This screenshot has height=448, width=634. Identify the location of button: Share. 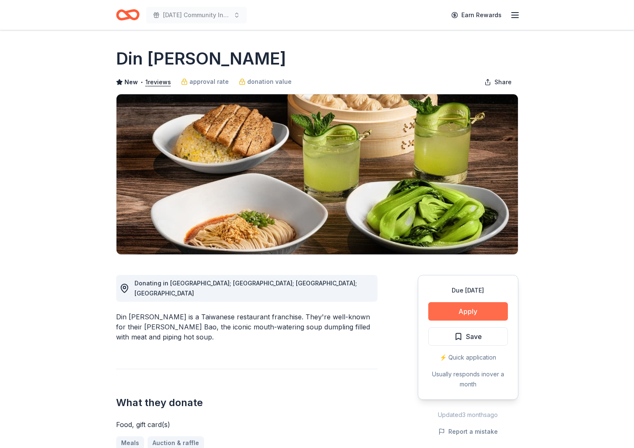
(498, 82).